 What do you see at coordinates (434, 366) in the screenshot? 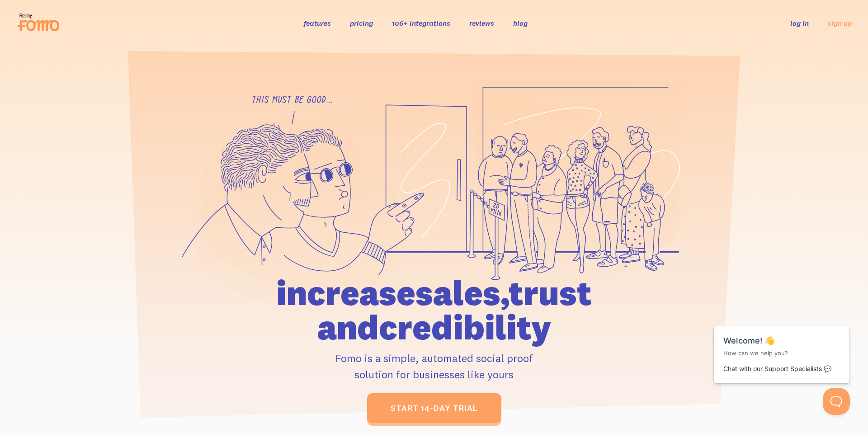
I see `p: Fomo is a simple, automated social proof solution for businesses like yours` at bounding box center [434, 366].